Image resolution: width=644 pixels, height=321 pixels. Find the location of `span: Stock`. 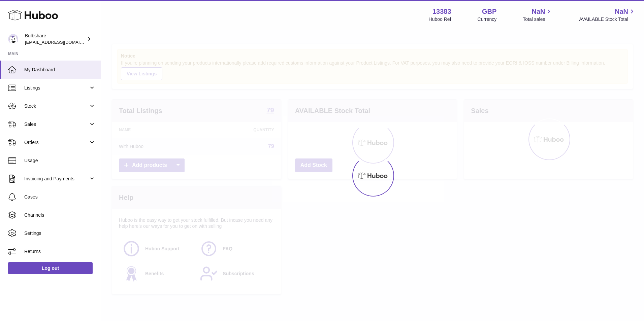

span: Stock is located at coordinates (56, 106).